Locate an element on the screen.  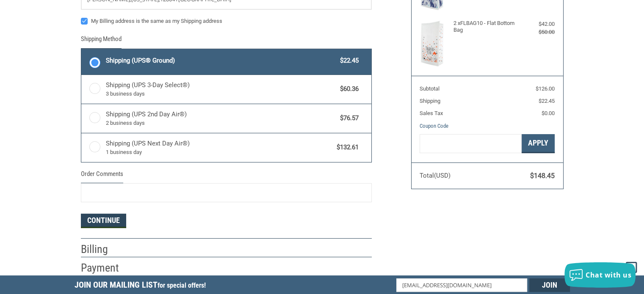
legend: Shipping Method is located at coordinates (101, 41).